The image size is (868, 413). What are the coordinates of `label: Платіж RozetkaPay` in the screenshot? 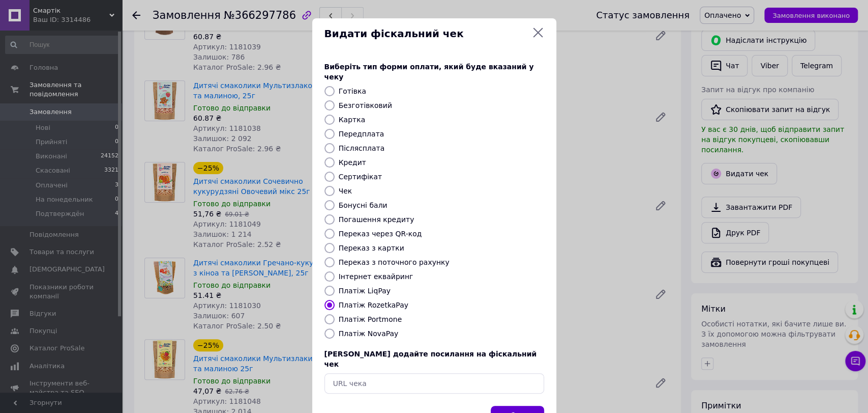 It's located at (373, 305).